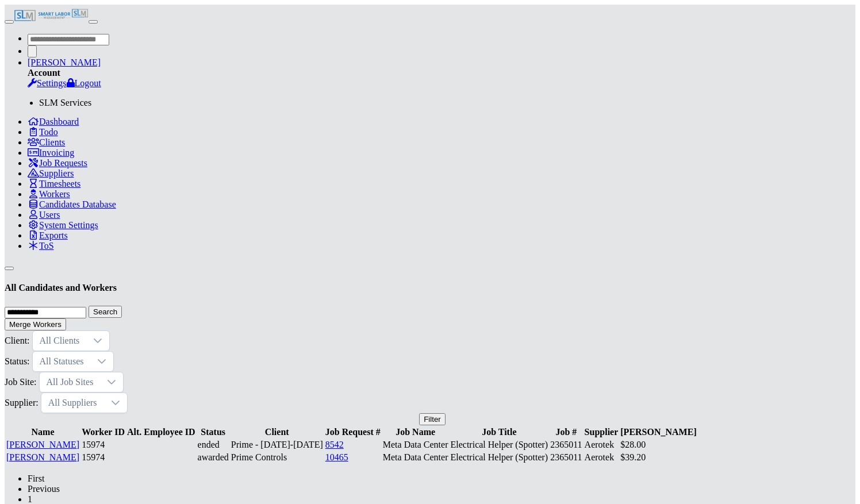 The height and width of the screenshot is (504, 860). I want to click on a: Users, so click(44, 214).